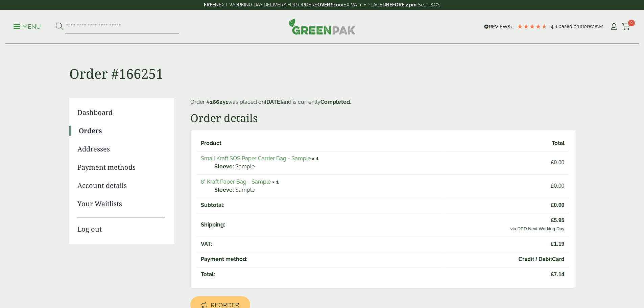 The width and height of the screenshot is (644, 308). Describe the element at coordinates (256, 158) in the screenshot. I see `a: Small Kraft SOS Paper Carrier Bag - Sample` at that location.